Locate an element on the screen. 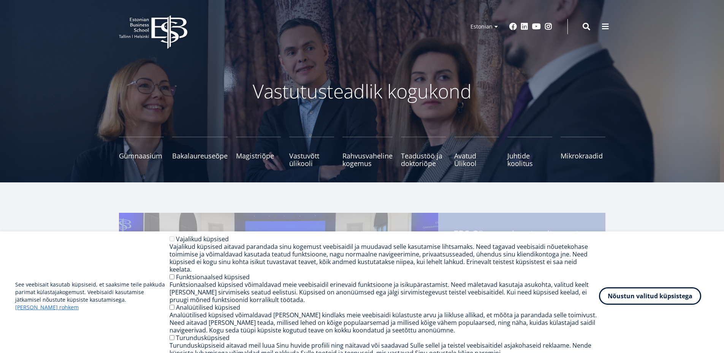  a: Rahvusvaheline kogemus is located at coordinates (368, 152).